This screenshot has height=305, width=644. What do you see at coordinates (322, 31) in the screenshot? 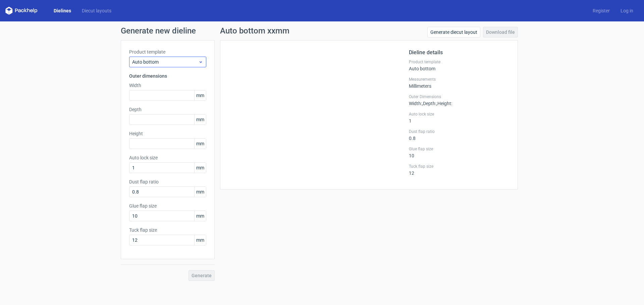
I see `h1: Generate new dieline` at bounding box center [322, 31].